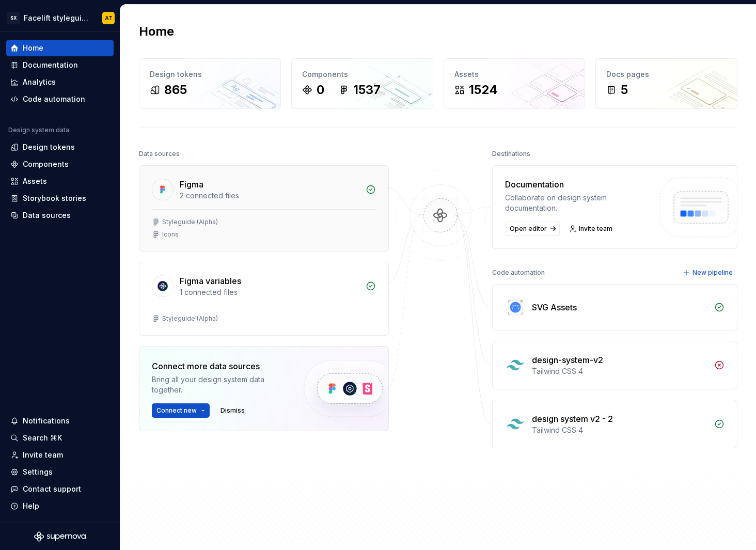  I want to click on a: Analytics, so click(60, 82).